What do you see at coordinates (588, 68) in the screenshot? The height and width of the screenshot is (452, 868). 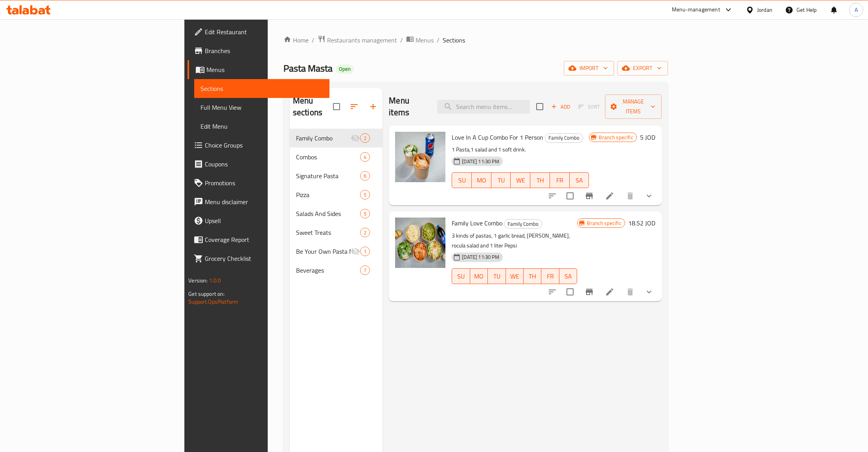 I see `button: import` at bounding box center [588, 68].